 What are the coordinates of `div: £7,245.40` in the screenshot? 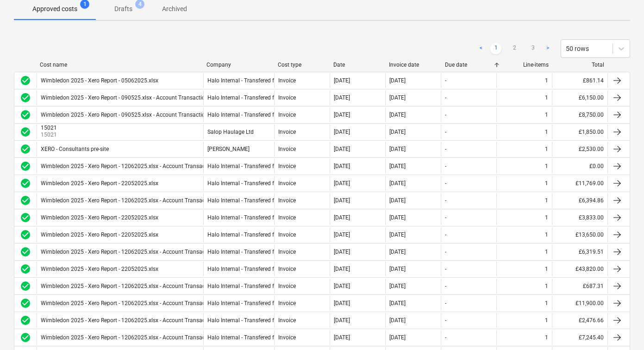 It's located at (580, 337).